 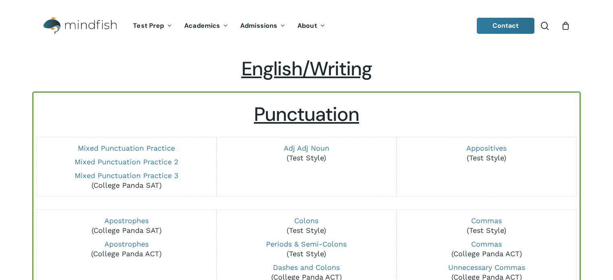 I want to click on header: Main Menu, so click(x=306, y=26).